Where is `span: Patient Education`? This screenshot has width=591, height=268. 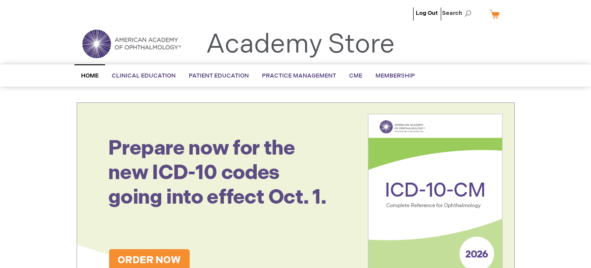 span: Patient Education is located at coordinates (219, 76).